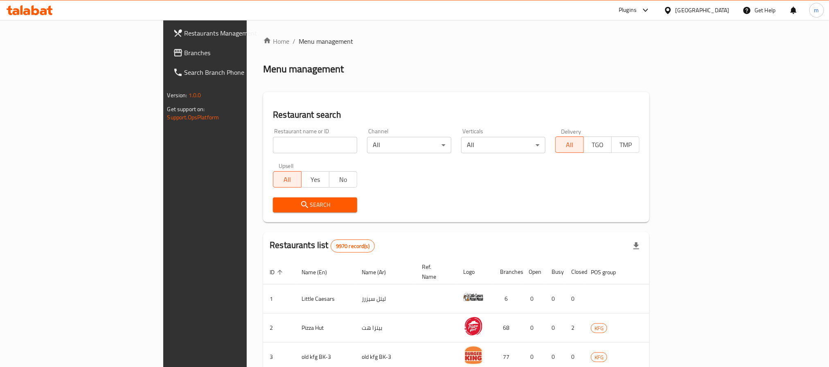 The image size is (829, 367). Describe the element at coordinates (325, 299) in the screenshot. I see `td: Little Caesars` at that location.